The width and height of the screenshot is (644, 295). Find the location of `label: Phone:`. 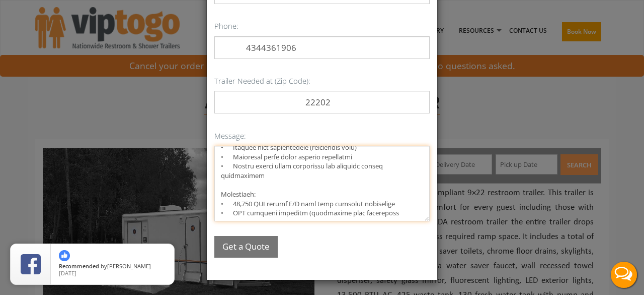

label: Phone: is located at coordinates (227, 25).